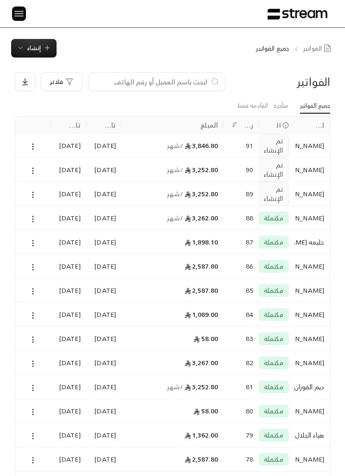 The image size is (345, 476). Describe the element at coordinates (173, 242) in the screenshot. I see `div: 1,898.10` at that location.